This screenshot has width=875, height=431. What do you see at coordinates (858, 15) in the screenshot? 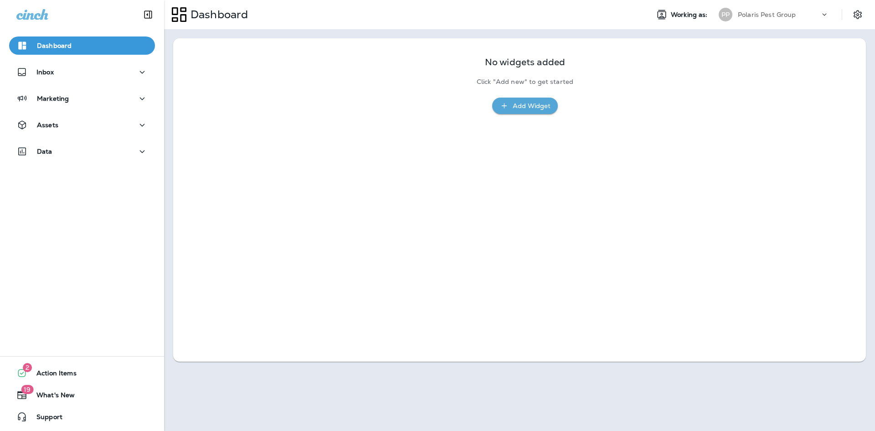
I see `button: Settings` at bounding box center [858, 15].